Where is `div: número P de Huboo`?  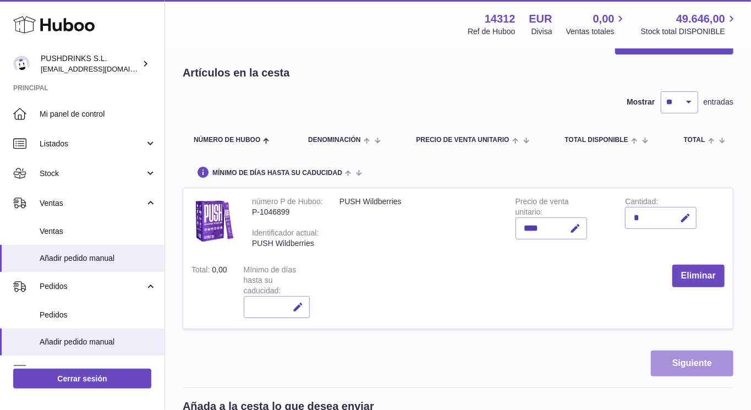
div: número P de Huboo is located at coordinates (287, 202).